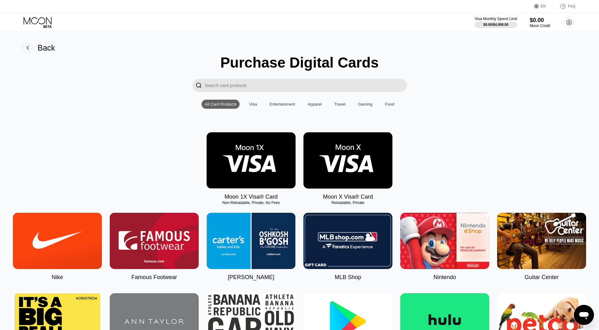 The width and height of the screenshot is (599, 330). What do you see at coordinates (314, 104) in the screenshot?
I see `div: Apparel` at bounding box center [314, 104].